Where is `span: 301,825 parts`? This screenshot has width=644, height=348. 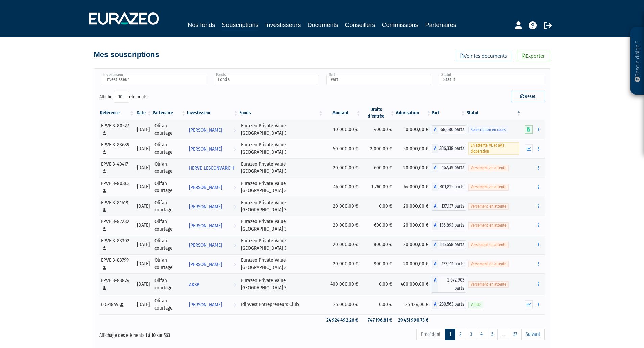 span: 301,825 parts is located at coordinates (452, 187).